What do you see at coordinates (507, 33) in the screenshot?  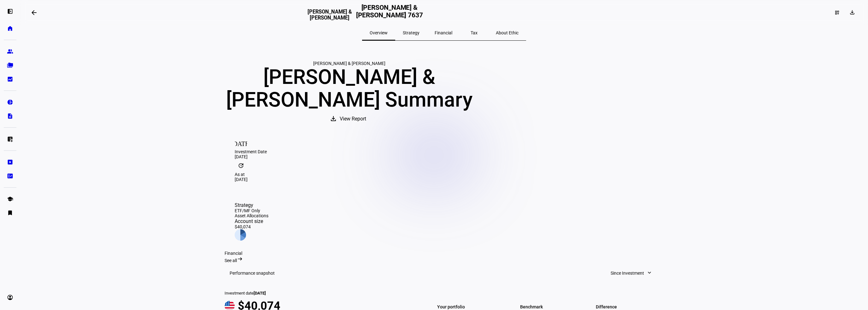 I see `span: About Ethic` at bounding box center [507, 33].